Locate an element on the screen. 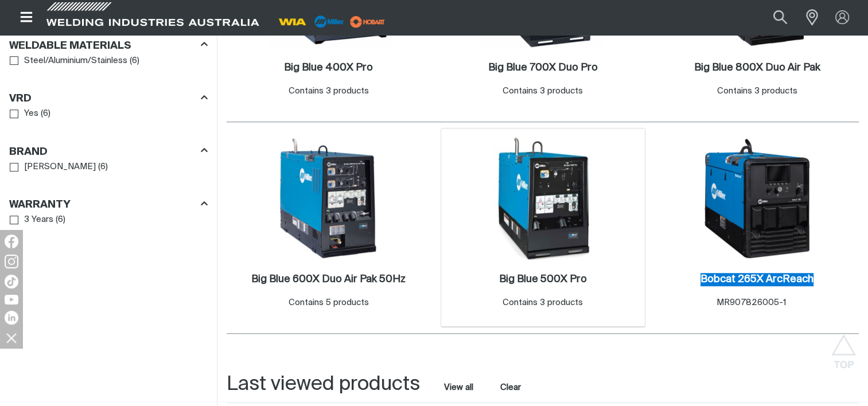  a: Big Blue 800X Duo Air Pak is located at coordinates (756, 68).